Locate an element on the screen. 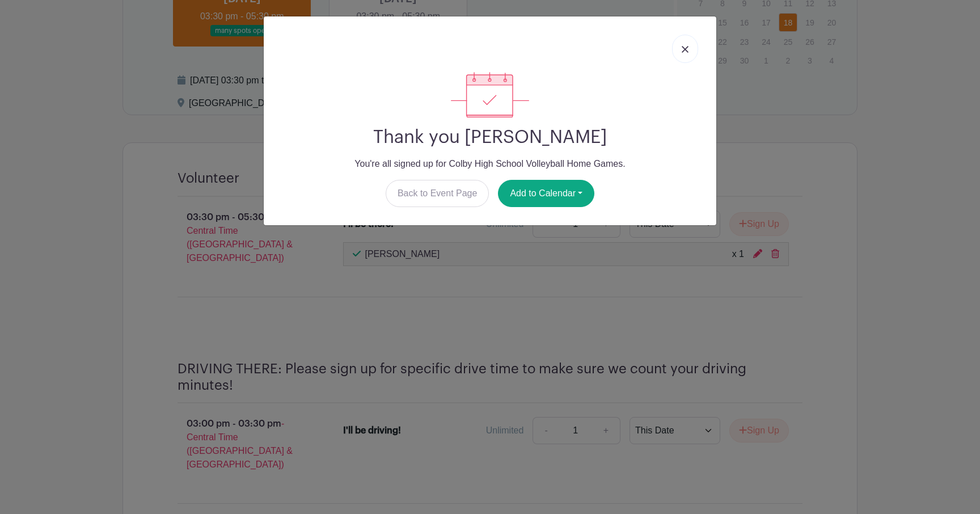 This screenshot has height=514, width=980. a: Back to Event Page is located at coordinates (437, 193).